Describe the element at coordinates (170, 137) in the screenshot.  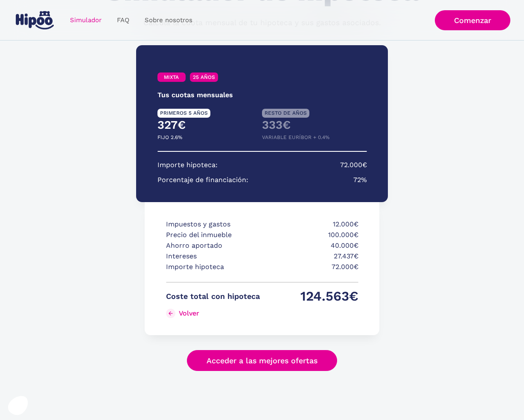
I see `p: FIJO 2.6%` at that location.